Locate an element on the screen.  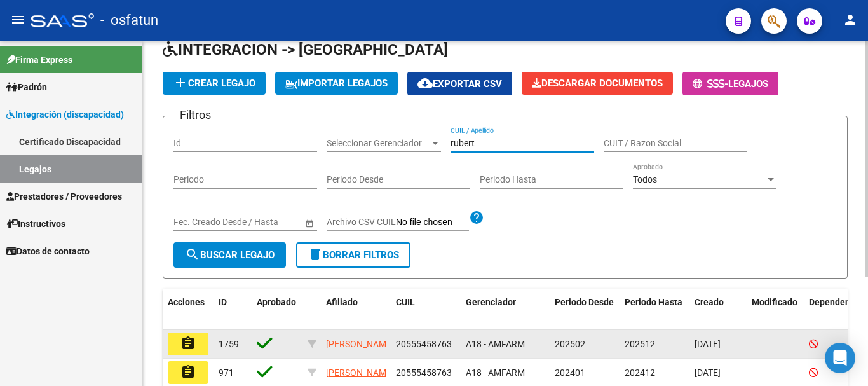
button: Crear Legajo is located at coordinates (214, 83).